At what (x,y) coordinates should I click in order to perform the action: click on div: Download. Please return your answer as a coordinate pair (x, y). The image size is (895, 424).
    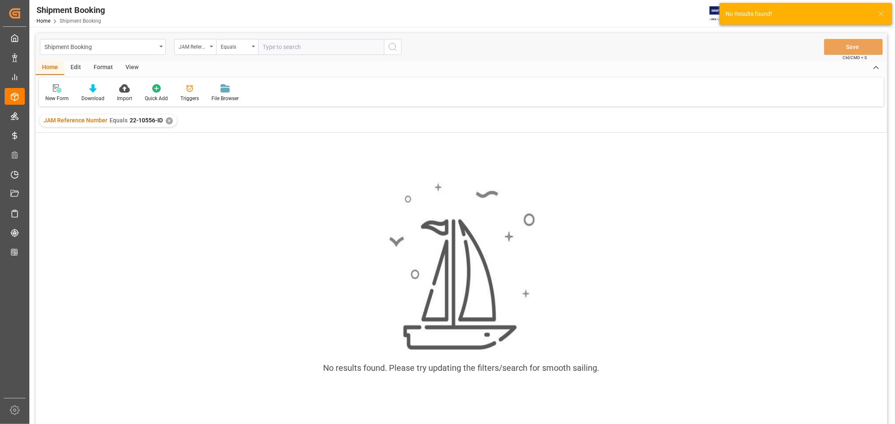
    Looking at the image, I should click on (93, 99).